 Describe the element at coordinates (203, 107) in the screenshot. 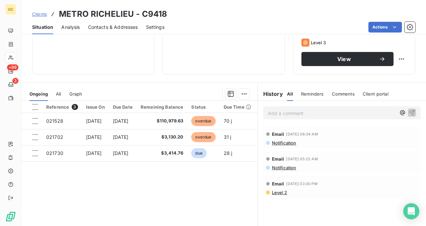

I see `div: Status` at that location.